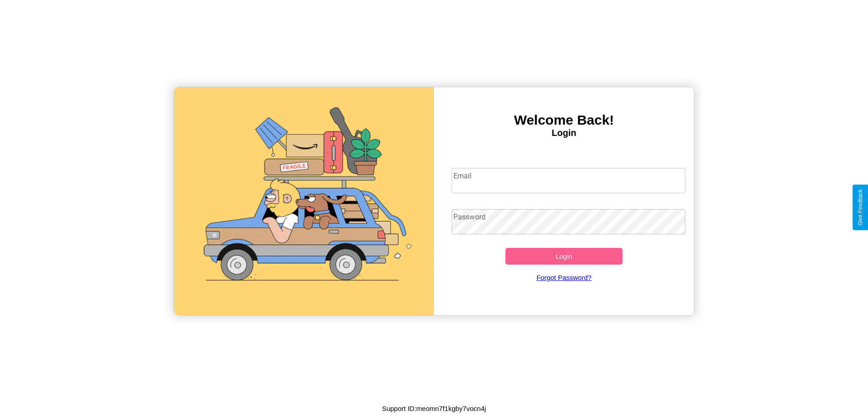 The height and width of the screenshot is (415, 868). Describe the element at coordinates (304, 201) in the screenshot. I see `img: gif` at that location.